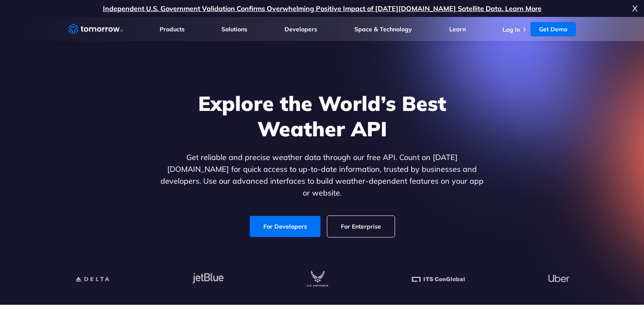 The width and height of the screenshot is (644, 309). I want to click on a: For Enterprise, so click(361, 227).